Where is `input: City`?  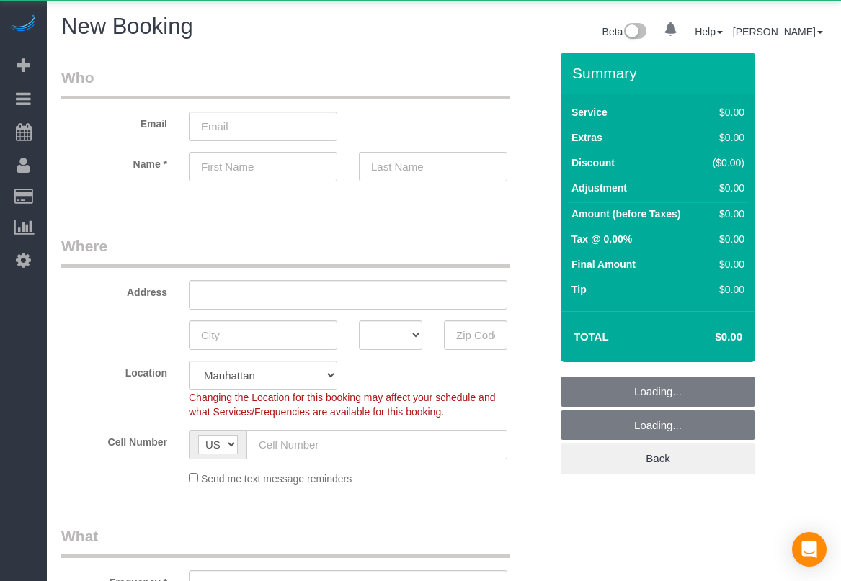
input: City is located at coordinates (263, 335).